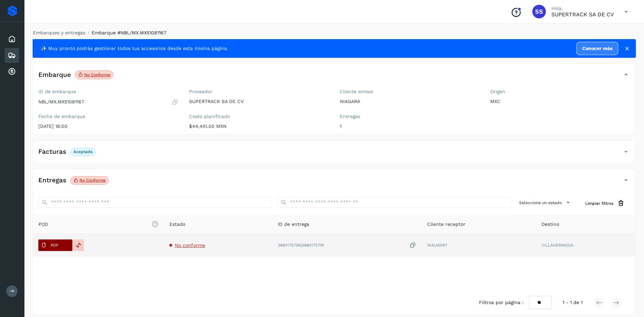 This screenshot has height=317, width=644. I want to click on p: MXC, so click(560, 102).